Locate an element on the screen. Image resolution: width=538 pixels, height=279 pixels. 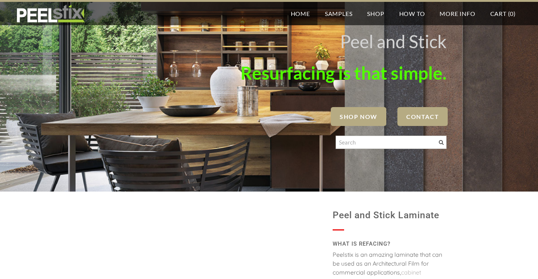
font: Peel and Stick ​ is located at coordinates (394, 41).